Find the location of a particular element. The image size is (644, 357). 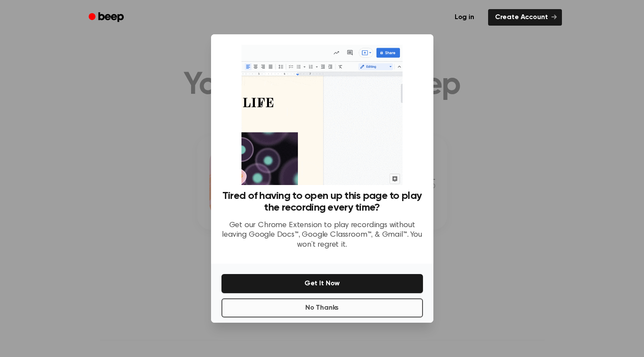

a: Create Account is located at coordinates (525, 18).